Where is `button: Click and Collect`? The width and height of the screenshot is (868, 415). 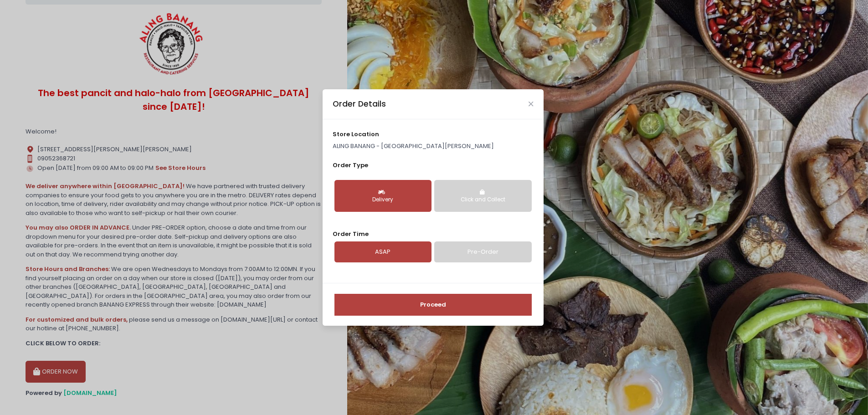 button: Click and Collect is located at coordinates (482, 196).